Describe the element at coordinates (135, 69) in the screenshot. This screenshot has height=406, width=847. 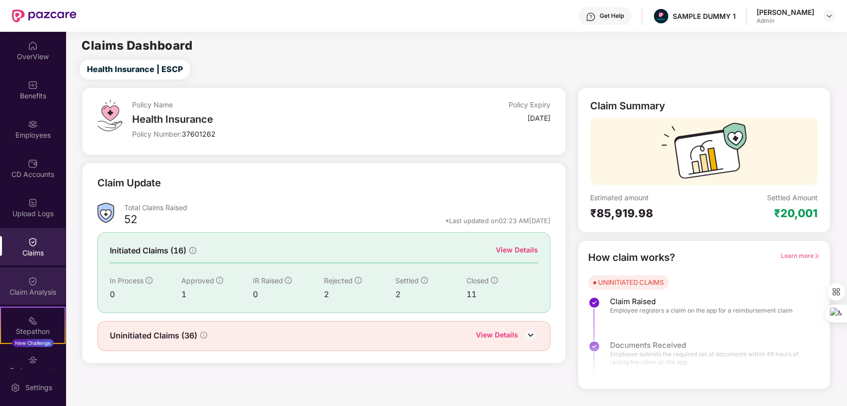
I see `span: Health Insurance | ESCP` at that location.